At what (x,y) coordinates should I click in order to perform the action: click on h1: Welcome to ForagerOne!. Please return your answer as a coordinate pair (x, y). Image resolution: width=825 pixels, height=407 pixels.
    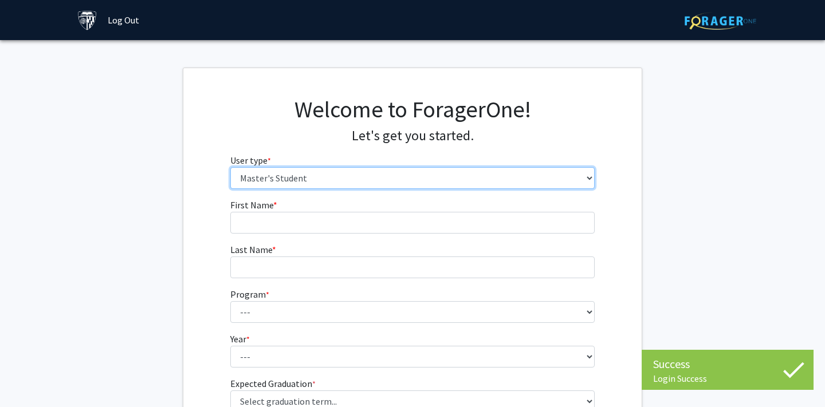
    Looking at the image, I should click on (413, 109).